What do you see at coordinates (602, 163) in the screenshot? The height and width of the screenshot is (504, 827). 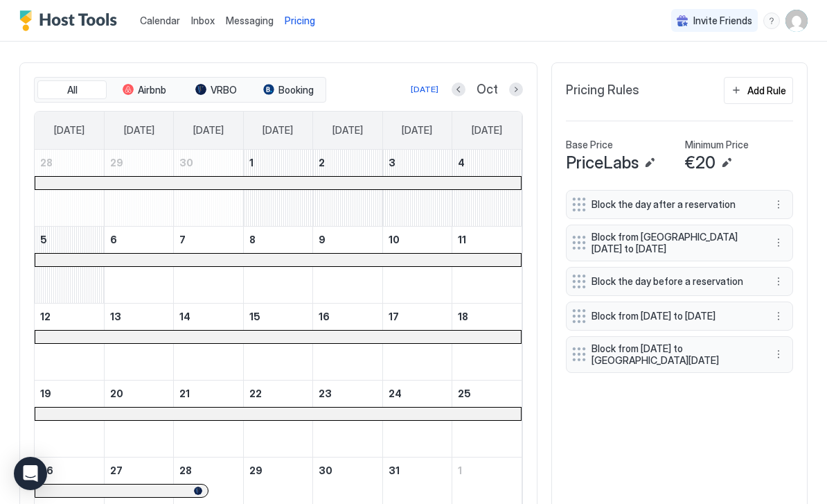 I see `span: PriceLabs` at bounding box center [602, 163].